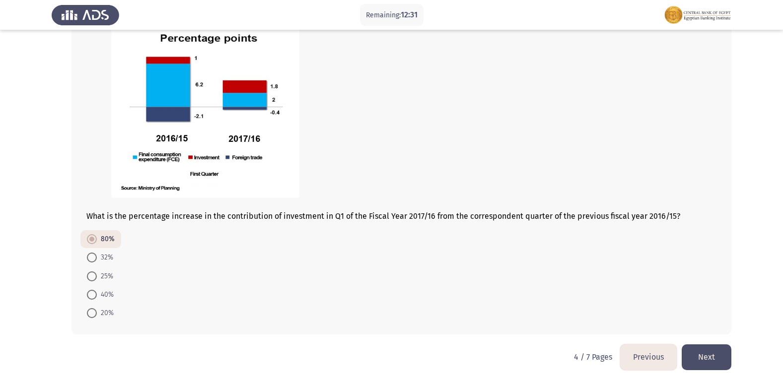 The height and width of the screenshot is (384, 783). I want to click on p: 4 / 7 Pages, so click(593, 357).